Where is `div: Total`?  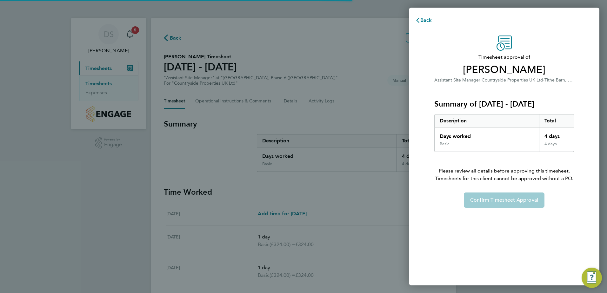 div: Total is located at coordinates (556, 121).